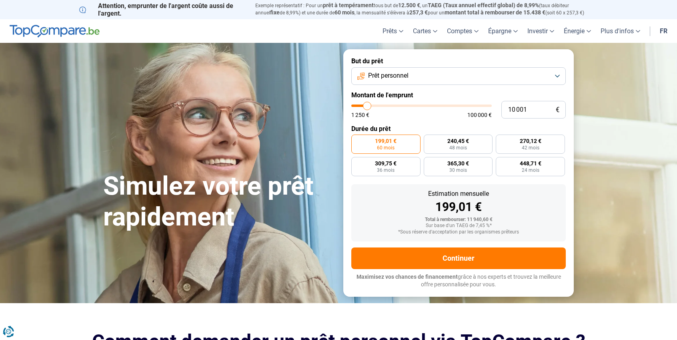  What do you see at coordinates (427, 9) in the screenshot?
I see `p: Exemple représentatif : Pour un tous but de , un (taux débiteur annuel de 8,99%) et une durée de ...` at bounding box center [427, 9].